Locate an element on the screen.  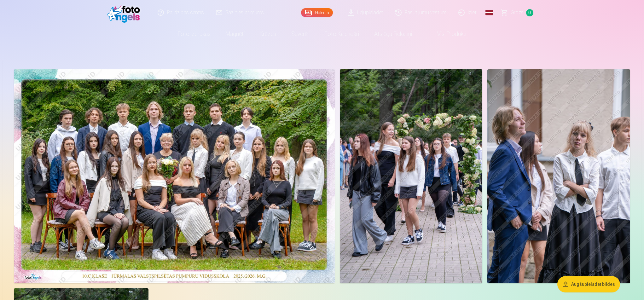
a: Foto izdrukas is located at coordinates (194, 34).